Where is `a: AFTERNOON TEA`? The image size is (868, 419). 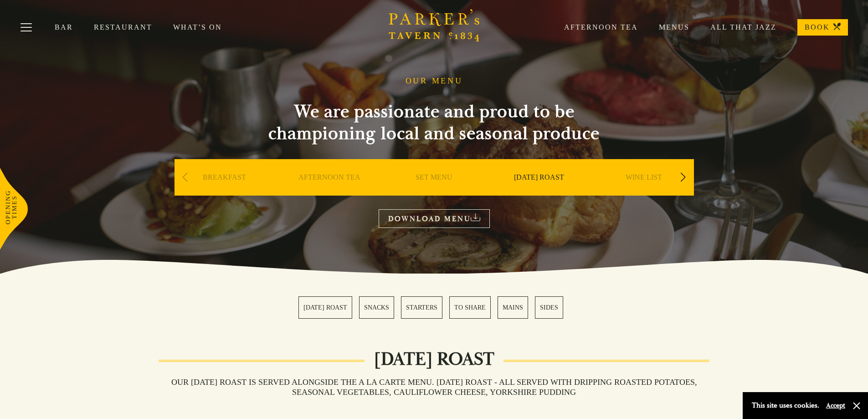 a: AFTERNOON TEA is located at coordinates (330, 191).